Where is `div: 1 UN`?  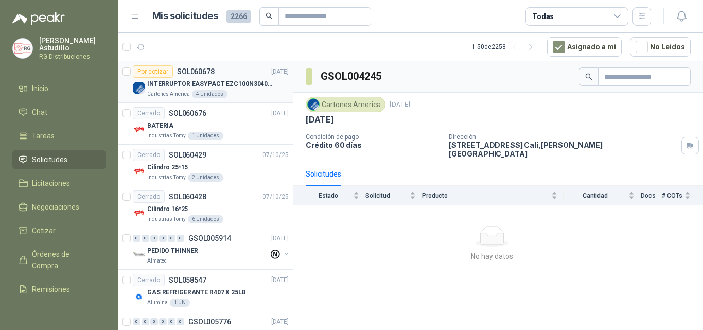 div: 1 UN is located at coordinates (180, 303).